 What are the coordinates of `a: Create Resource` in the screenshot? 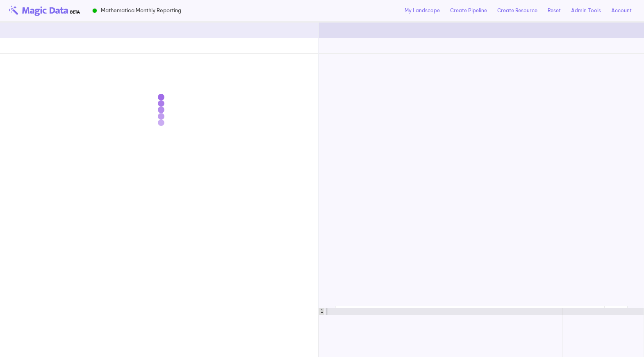 It's located at (518, 11).